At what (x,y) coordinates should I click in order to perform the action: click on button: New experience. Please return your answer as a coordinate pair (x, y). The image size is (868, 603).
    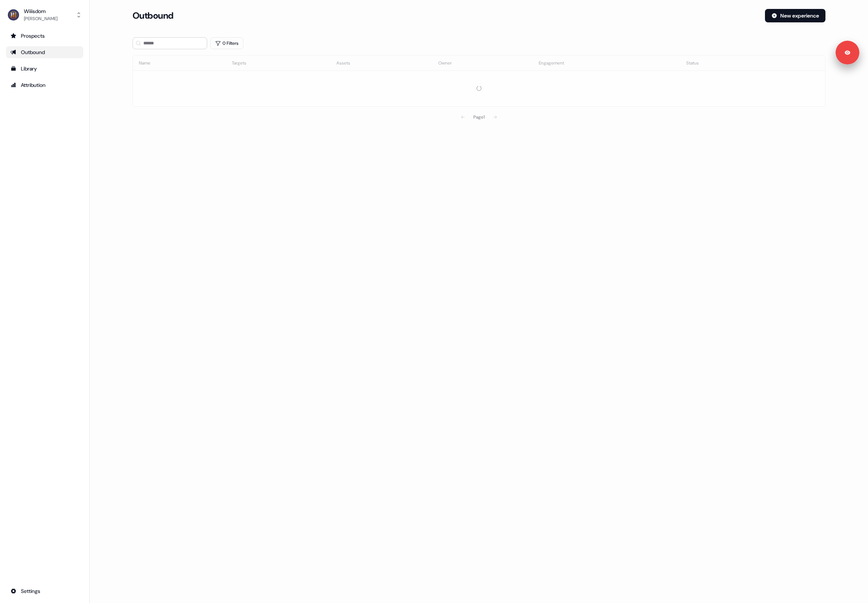
    Looking at the image, I should click on (796, 16).